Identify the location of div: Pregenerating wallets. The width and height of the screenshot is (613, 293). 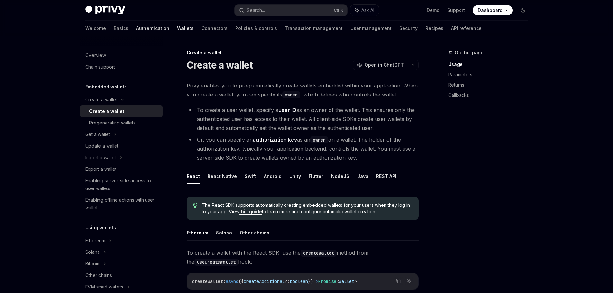
(112, 123).